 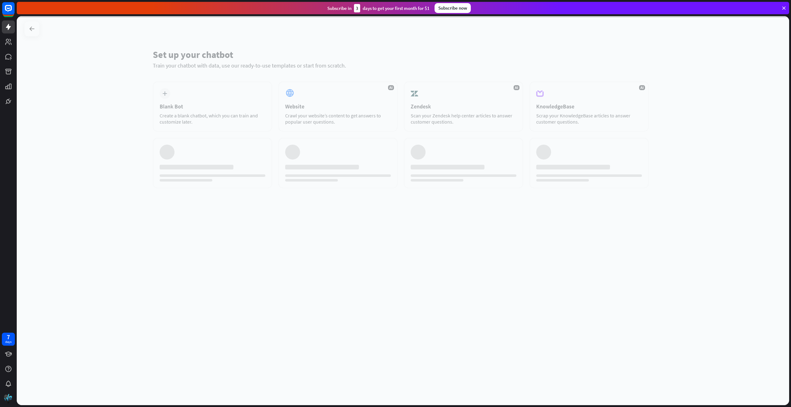 What do you see at coordinates (357, 8) in the screenshot?
I see `div: 3` at bounding box center [357, 8].